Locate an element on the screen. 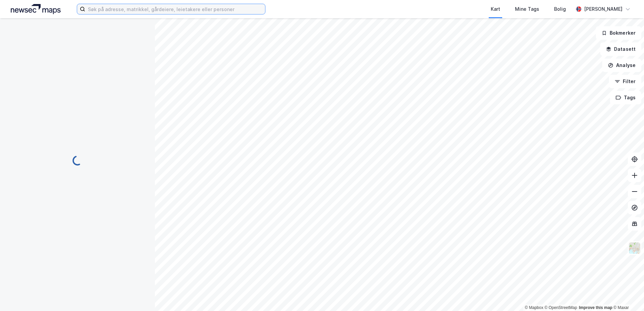  div: Kart is located at coordinates (496, 9).